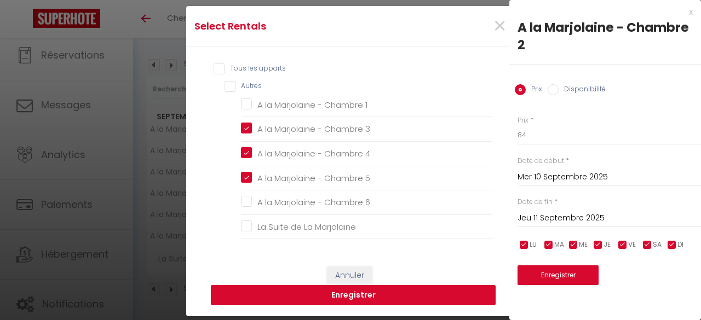 This screenshot has width=701, height=320. What do you see at coordinates (533, 245) in the screenshot?
I see `span: LU` at bounding box center [533, 245].